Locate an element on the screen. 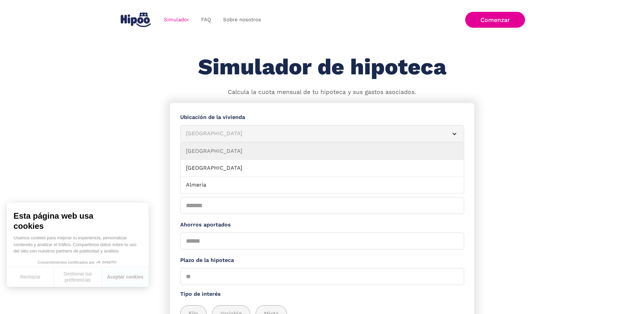  a: Simulador is located at coordinates (176, 20).